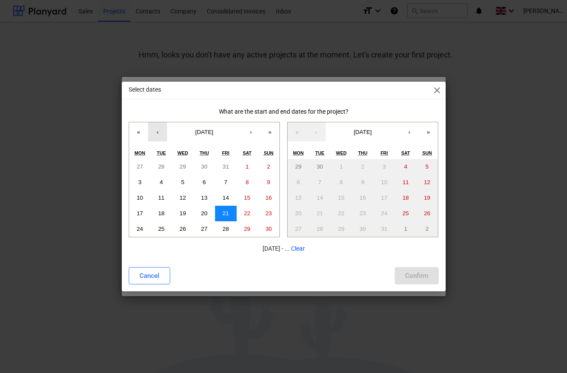  Describe the element at coordinates (427, 228) in the screenshot. I see `abbr: 2 November 2025` at that location.